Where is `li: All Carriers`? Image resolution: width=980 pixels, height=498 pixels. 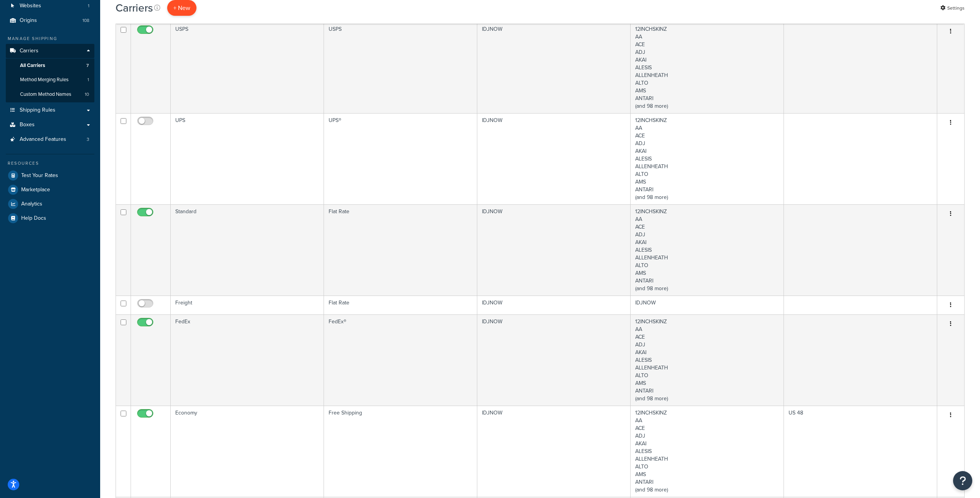 li: All Carriers is located at coordinates (50, 66).